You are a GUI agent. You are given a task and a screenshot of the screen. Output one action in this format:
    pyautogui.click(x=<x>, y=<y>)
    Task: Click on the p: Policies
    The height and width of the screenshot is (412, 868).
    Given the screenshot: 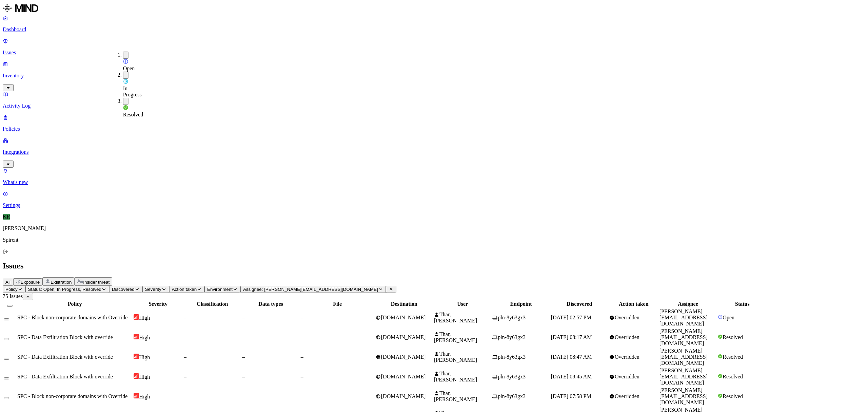 What is the action you would take?
    pyautogui.click(x=434, y=129)
    